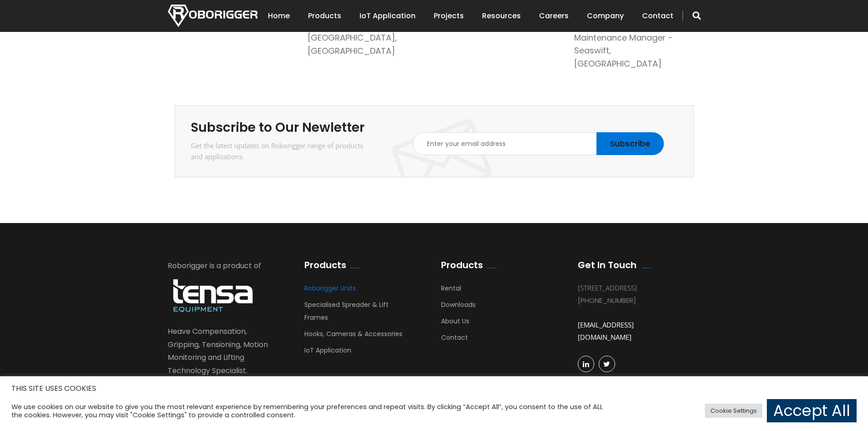 The height and width of the screenshot is (431, 868). Describe the element at coordinates (213, 15) in the screenshot. I see `img: Nortech` at that location.